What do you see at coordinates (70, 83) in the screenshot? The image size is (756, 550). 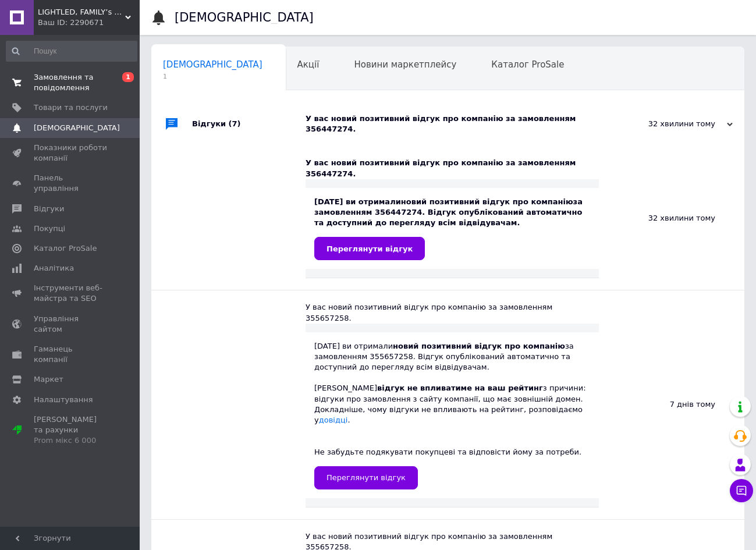 I see `span: Замовлення та повідомлення` at bounding box center [70, 83].